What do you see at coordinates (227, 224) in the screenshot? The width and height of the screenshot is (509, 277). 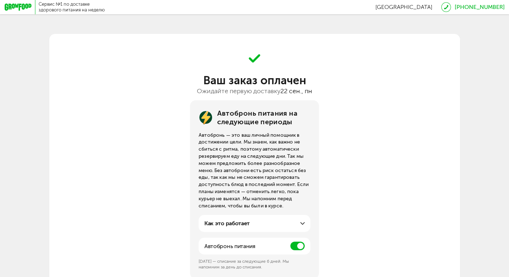 I see `div: Как это работает` at bounding box center [227, 224].